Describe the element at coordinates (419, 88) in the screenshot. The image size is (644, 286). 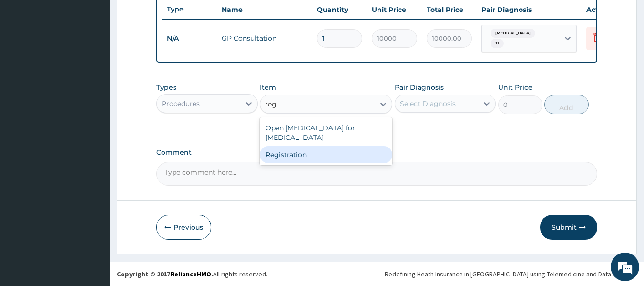
I see `label: Pair Diagnosis` at that location.